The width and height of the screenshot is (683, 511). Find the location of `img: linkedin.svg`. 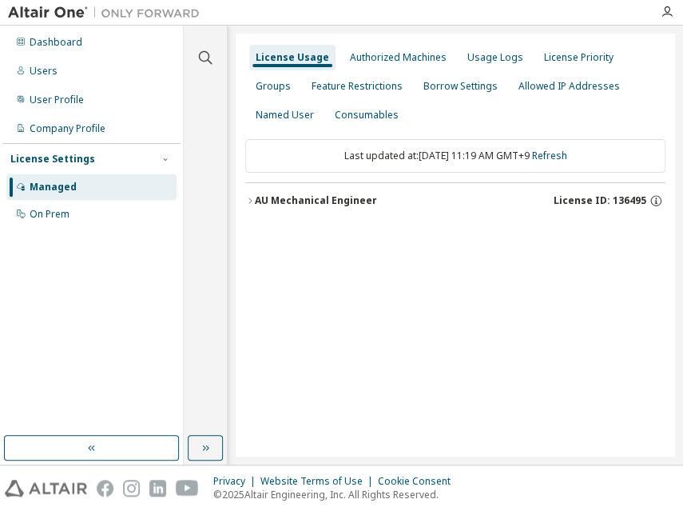

img: linkedin.svg is located at coordinates (157, 487).